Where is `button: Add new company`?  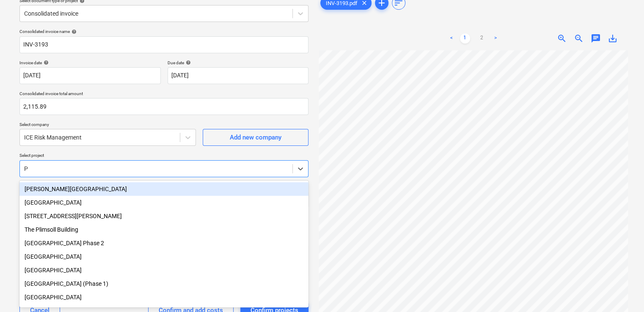
button: Add new company is located at coordinates (256, 137).